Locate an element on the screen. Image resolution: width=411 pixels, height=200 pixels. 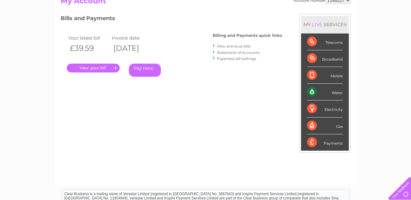
a: Energy is located at coordinates (326, 28).